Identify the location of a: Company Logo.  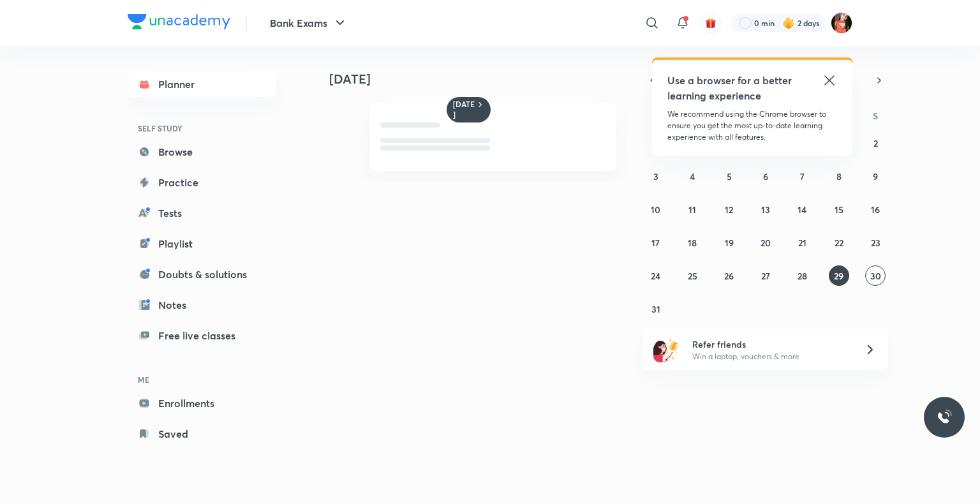
(178, 23).